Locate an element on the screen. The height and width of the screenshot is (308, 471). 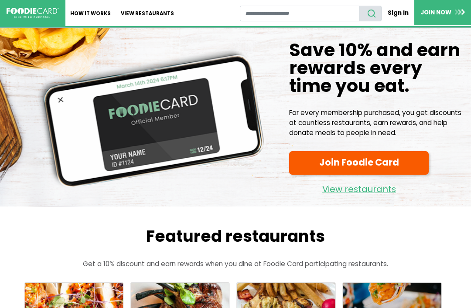
img: FoodieCard; Eat, Drink, Save, Donate is located at coordinates (33, 13).